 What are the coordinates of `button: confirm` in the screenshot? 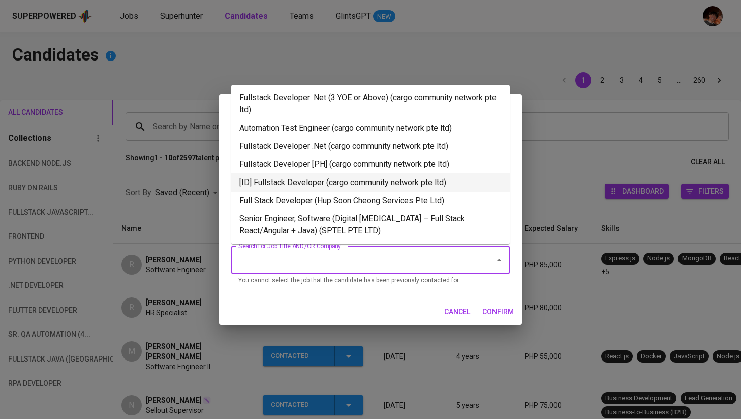 It's located at (498, 312).